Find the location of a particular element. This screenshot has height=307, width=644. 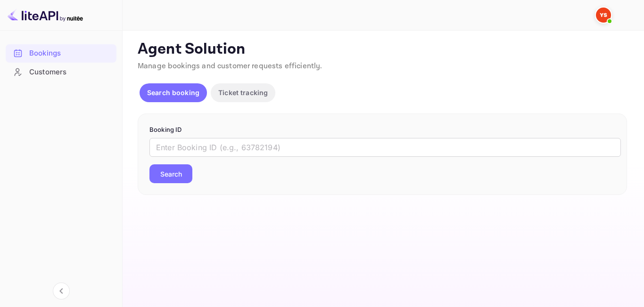

button: Search is located at coordinates (171, 174).